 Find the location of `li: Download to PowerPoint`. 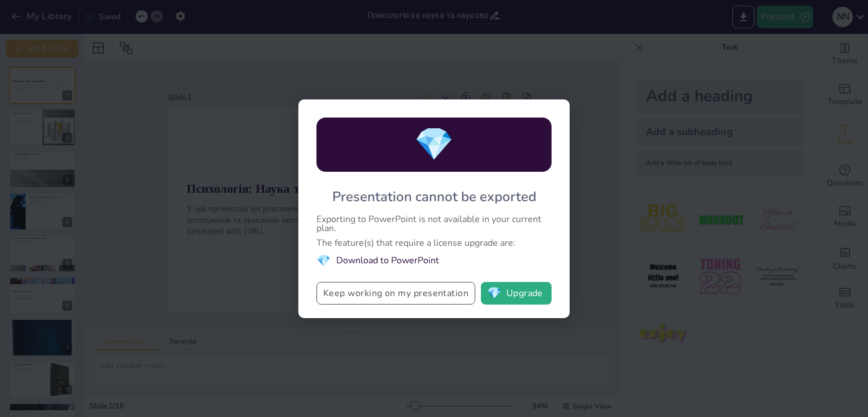

li: Download to PowerPoint is located at coordinates (434, 260).